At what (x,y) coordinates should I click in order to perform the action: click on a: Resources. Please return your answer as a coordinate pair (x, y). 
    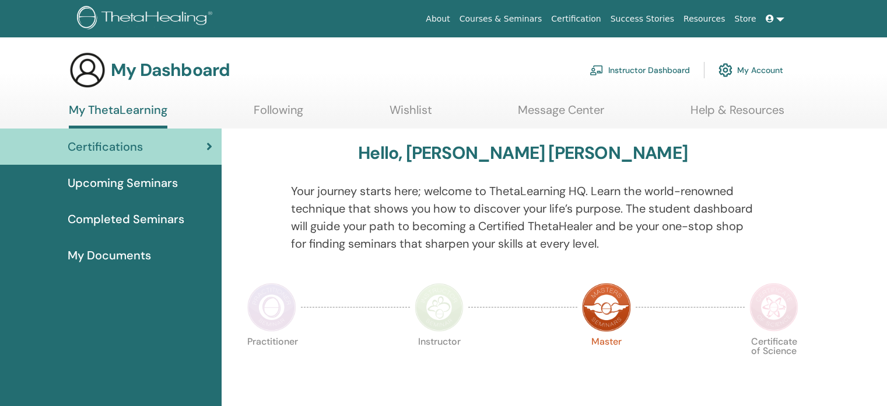
    Looking at the image, I should click on (705, 19).